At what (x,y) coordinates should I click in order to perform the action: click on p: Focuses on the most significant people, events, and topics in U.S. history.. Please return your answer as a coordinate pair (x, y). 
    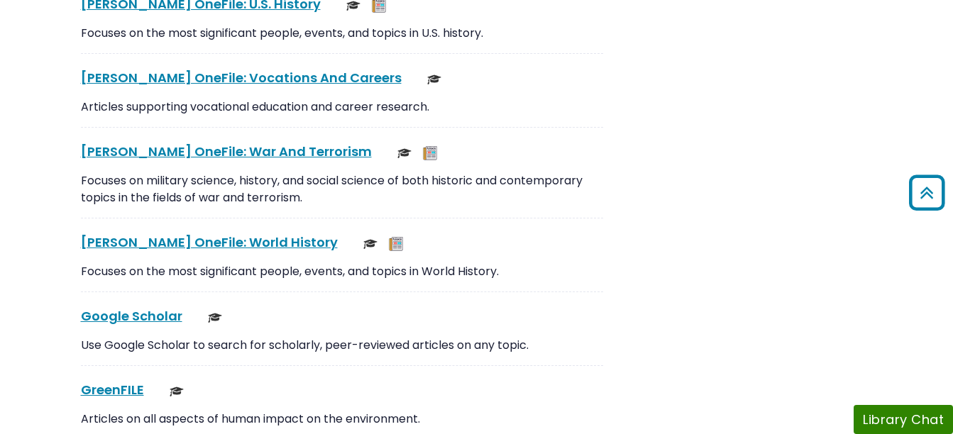
    Looking at the image, I should click on (342, 33).